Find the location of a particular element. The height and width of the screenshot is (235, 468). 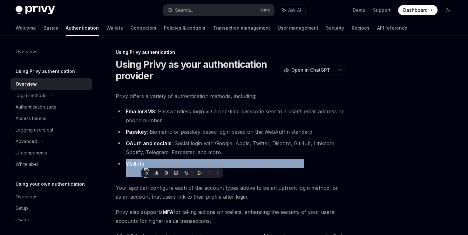

a: Logging users out is located at coordinates (51, 130).